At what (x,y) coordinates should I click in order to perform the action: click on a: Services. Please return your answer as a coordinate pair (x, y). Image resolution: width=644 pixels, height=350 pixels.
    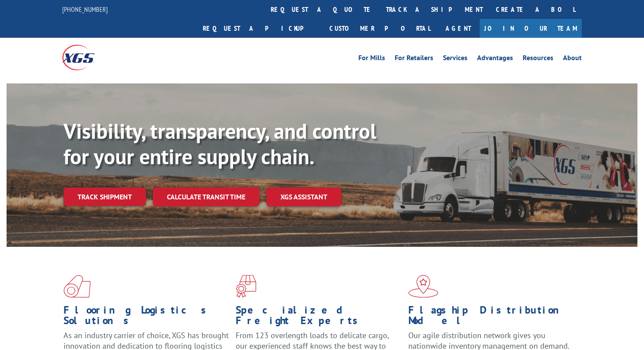
    Looking at the image, I should click on (456, 59).